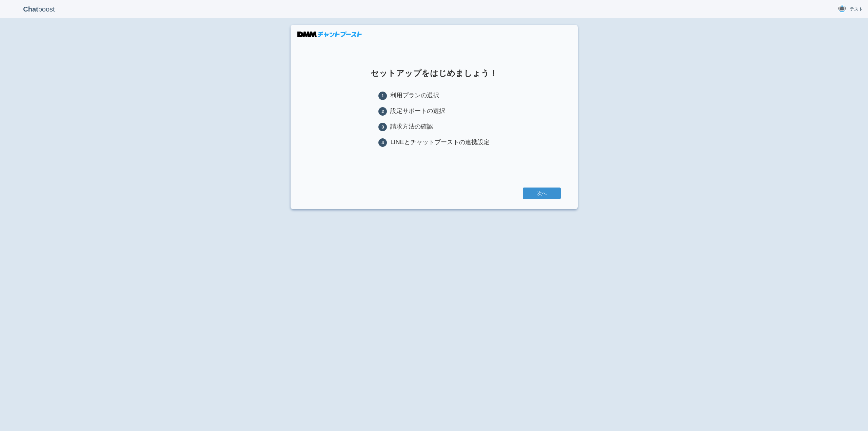  I want to click on p: boost, so click(39, 10).